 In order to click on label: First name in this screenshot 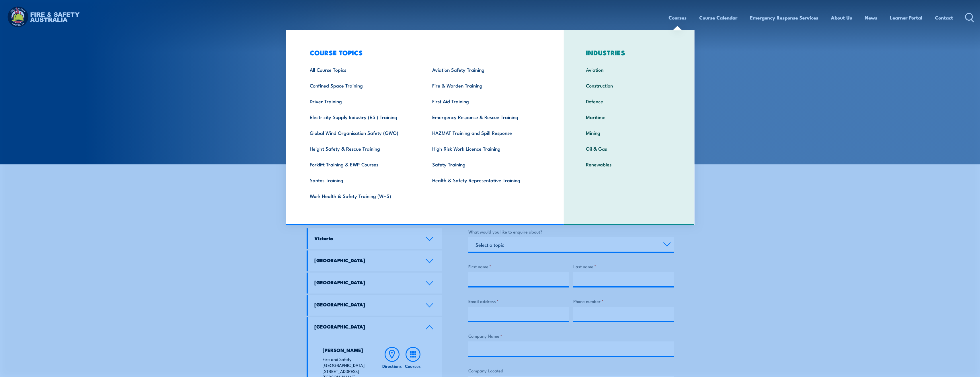, I will do `click(519, 266)`.